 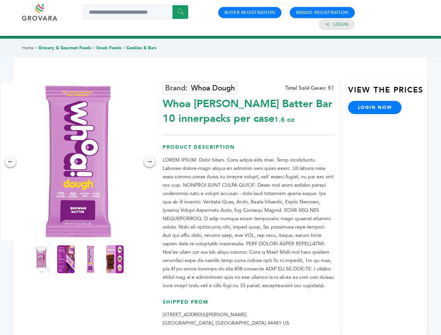 I want to click on a: Snack Foods, so click(x=109, y=48).